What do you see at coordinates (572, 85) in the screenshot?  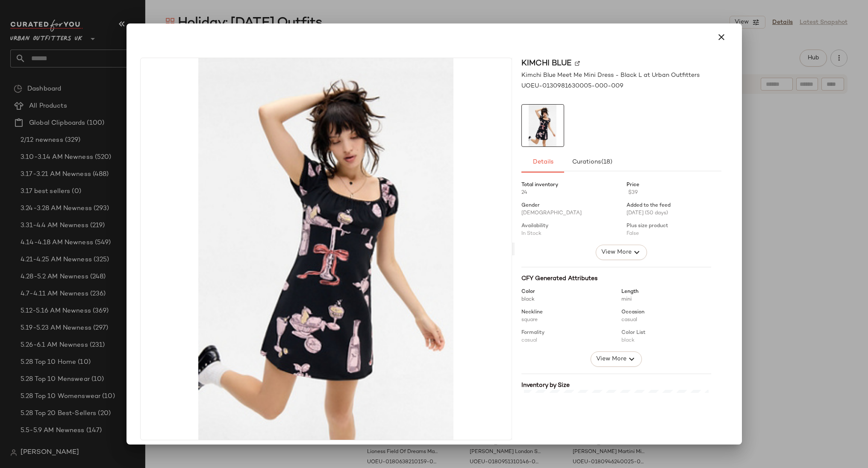 I see `span: UOEU-0130981630005-000-009` at bounding box center [572, 85].